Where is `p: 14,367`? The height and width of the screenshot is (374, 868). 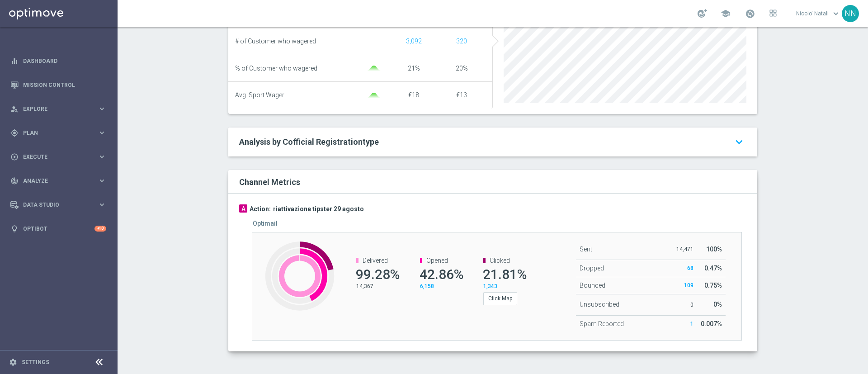
p: 14,367 is located at coordinates (377, 287).